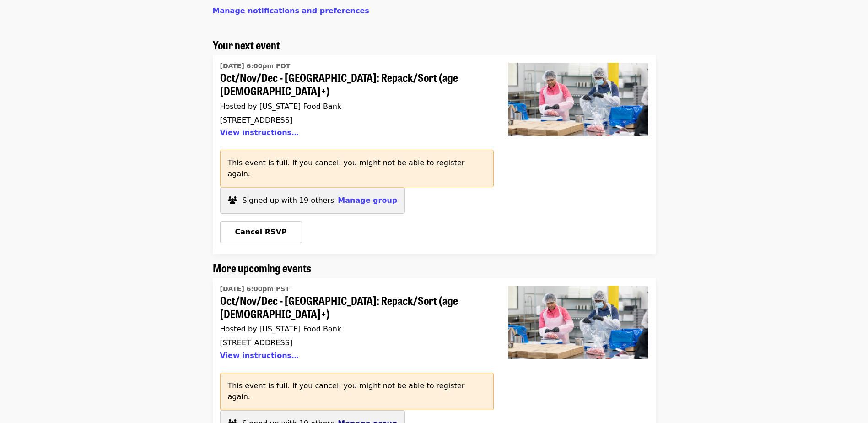 Image resolution: width=868 pixels, height=423 pixels. What do you see at coordinates (261, 232) in the screenshot?
I see `button: Cancel RSVP` at bounding box center [261, 232].